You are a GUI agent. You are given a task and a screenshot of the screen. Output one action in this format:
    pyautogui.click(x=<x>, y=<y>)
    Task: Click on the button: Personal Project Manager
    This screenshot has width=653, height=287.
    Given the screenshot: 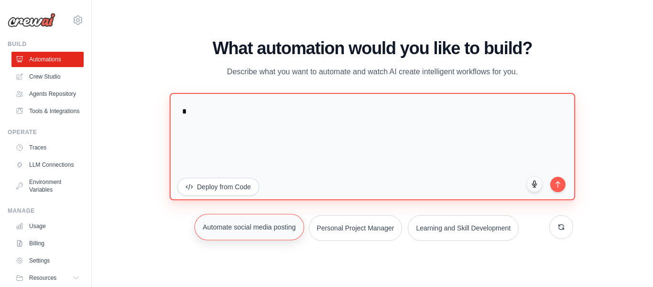 What is the action you would take?
    pyautogui.click(x=356, y=228)
    